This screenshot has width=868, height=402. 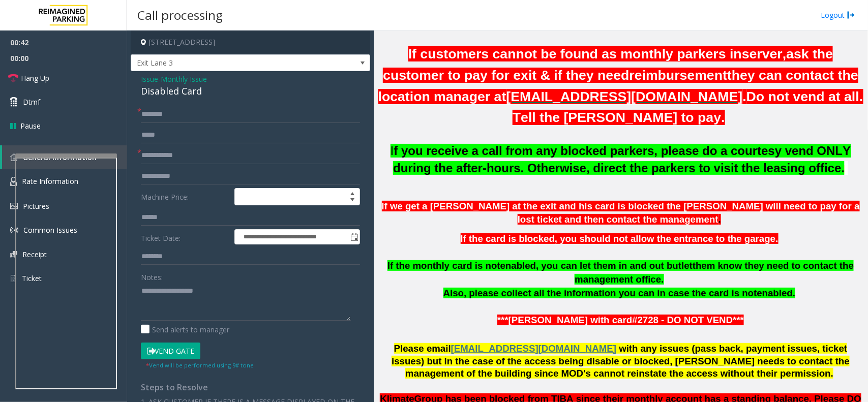 What do you see at coordinates (185, 237) in the screenshot?
I see `label: Ticket Date:` at bounding box center [185, 237].